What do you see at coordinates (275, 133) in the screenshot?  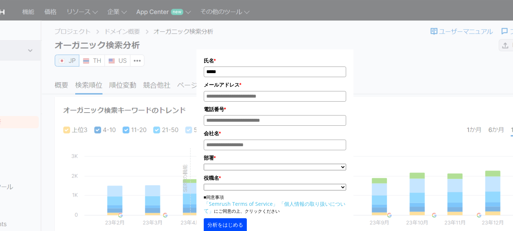 I see `label: 会社名` at bounding box center [275, 133].